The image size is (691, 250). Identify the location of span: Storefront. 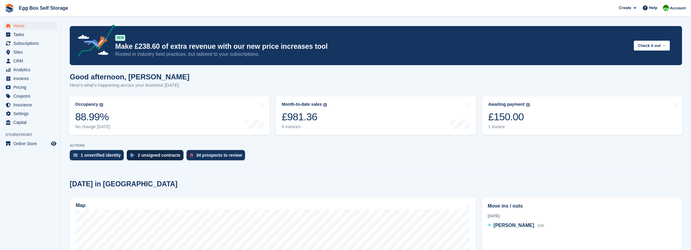
(33, 135).